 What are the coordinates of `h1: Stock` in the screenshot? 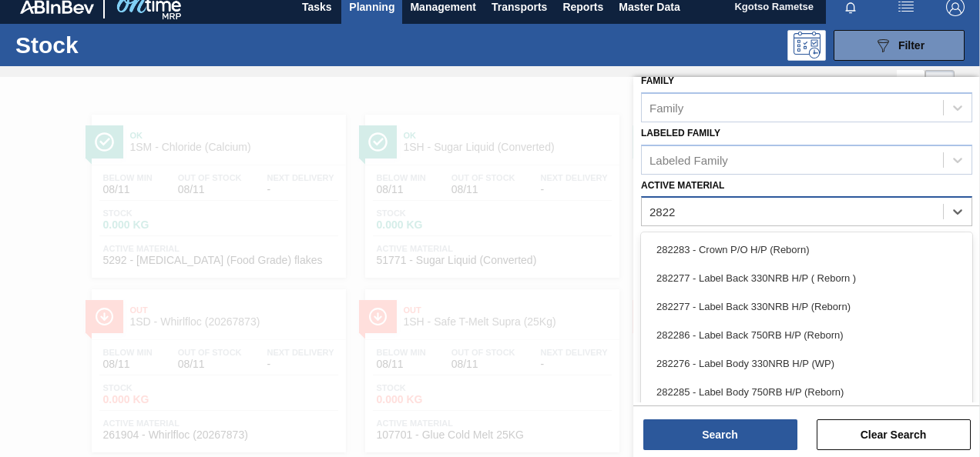 It's located at (122, 45).